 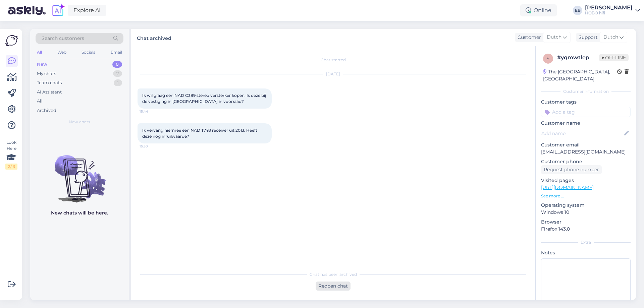 I want to click on div: Customer information, so click(x=585, y=91).